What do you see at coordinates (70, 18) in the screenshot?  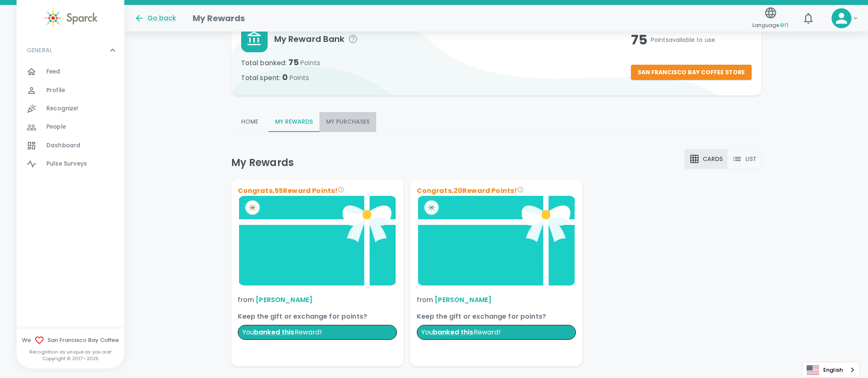 I see `img: Sparck logo` at bounding box center [70, 18].